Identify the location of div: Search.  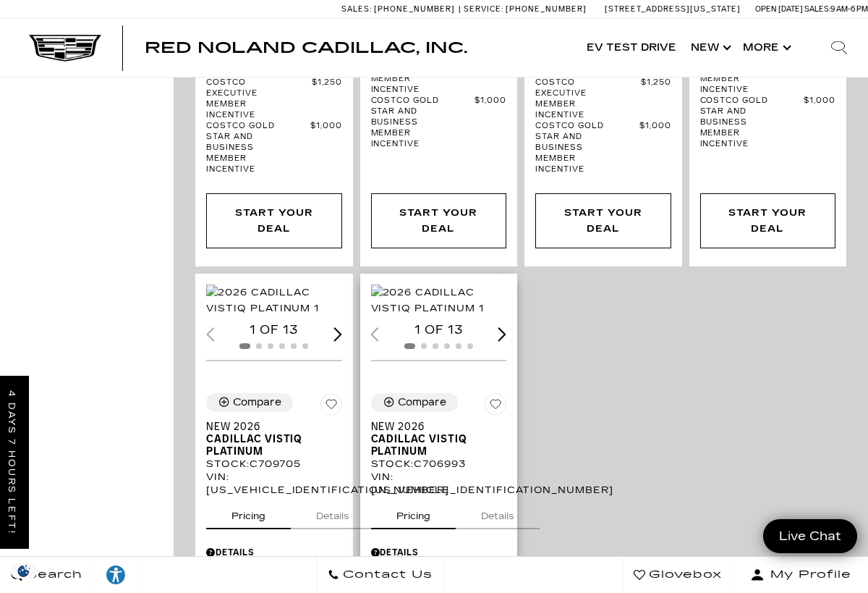
(839, 48).